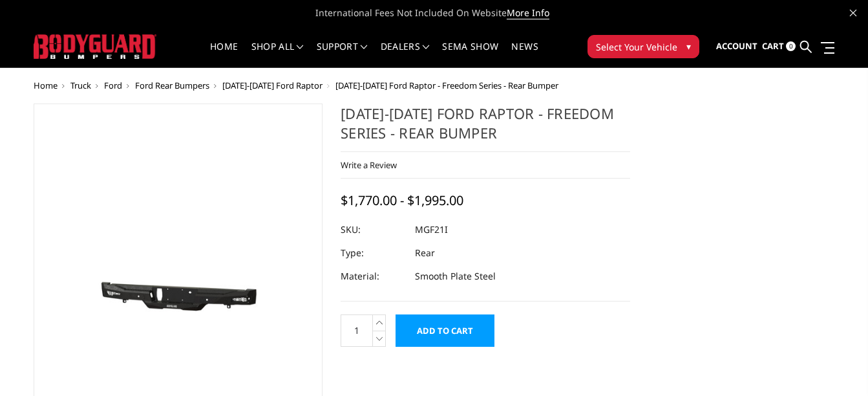 The width and height of the screenshot is (868, 396). What do you see at coordinates (773, 46) in the screenshot?
I see `span: Cart` at bounding box center [773, 46].